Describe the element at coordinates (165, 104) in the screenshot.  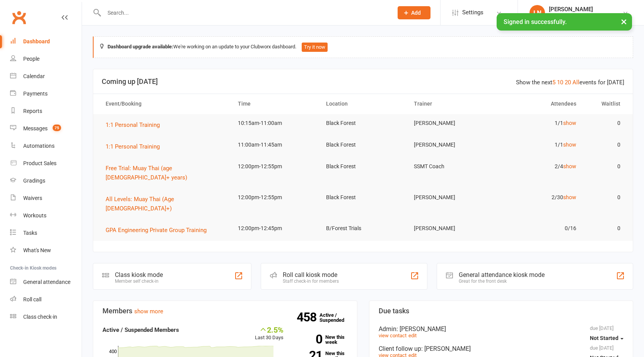
I see `th: Event/Booking` at that location.